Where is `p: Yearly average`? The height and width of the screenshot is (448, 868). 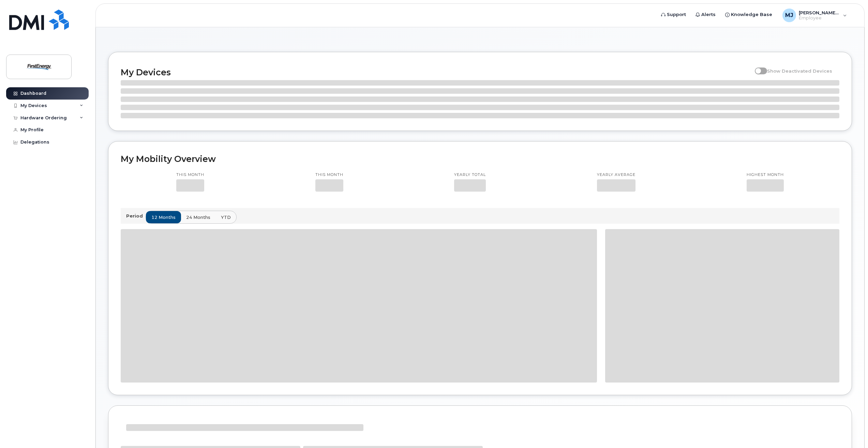 p: Yearly average is located at coordinates (616, 175).